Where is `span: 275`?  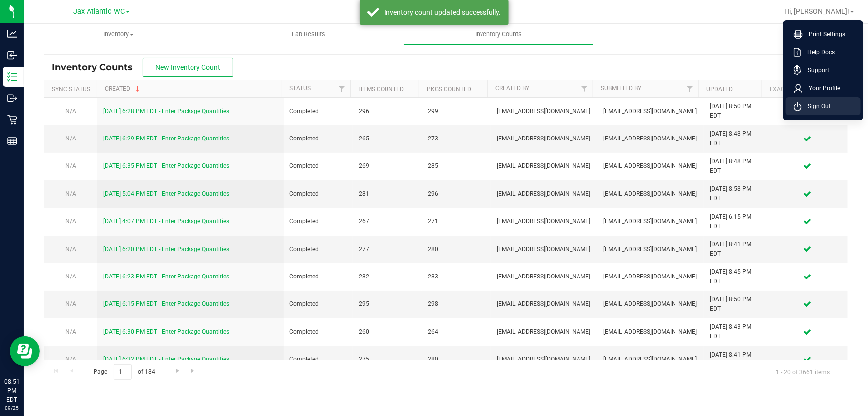
span: 275 is located at coordinates (387, 359).